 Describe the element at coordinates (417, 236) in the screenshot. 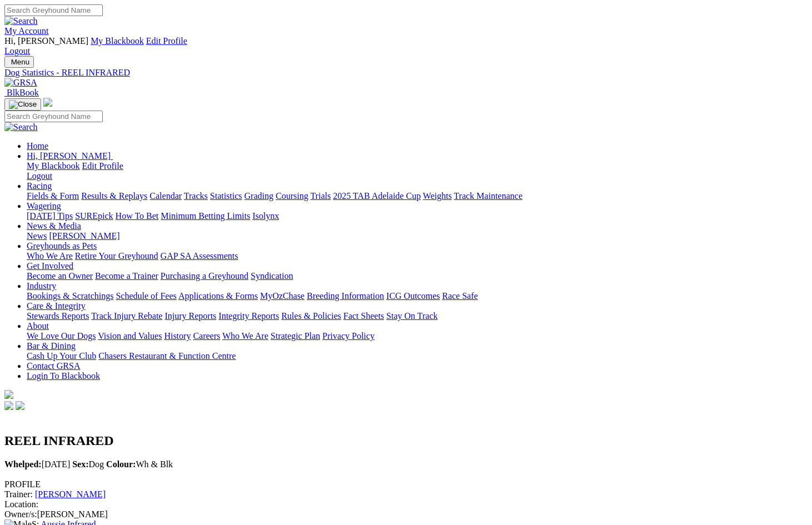

I see `div: News & Media` at that location.